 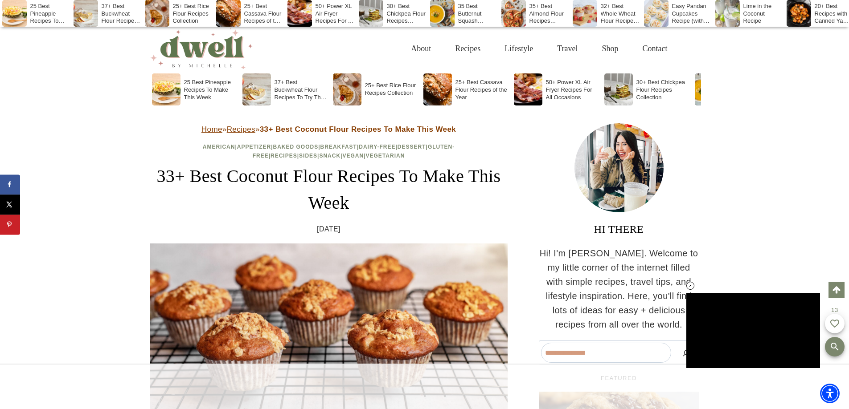 What do you see at coordinates (539, 49) in the screenshot?
I see `nav: Primary Navigation` at bounding box center [539, 49].